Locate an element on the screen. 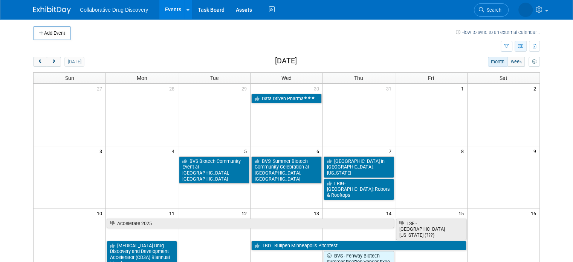  button: next is located at coordinates (53, 62).